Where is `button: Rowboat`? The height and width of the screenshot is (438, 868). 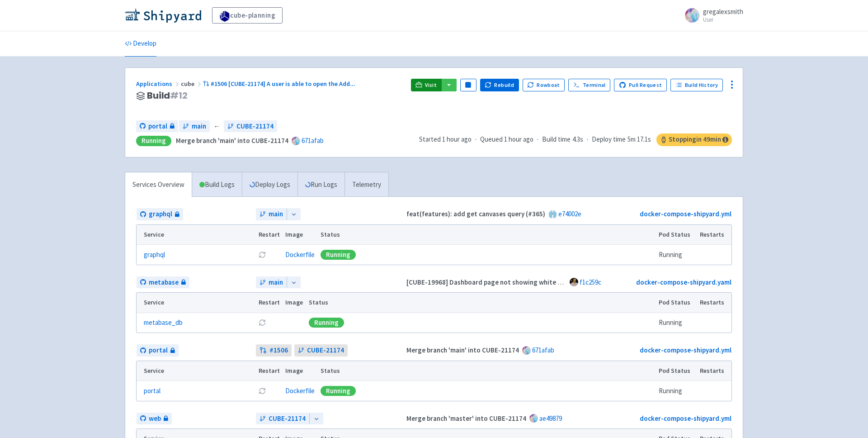 button: Rowboat is located at coordinates (544, 85).